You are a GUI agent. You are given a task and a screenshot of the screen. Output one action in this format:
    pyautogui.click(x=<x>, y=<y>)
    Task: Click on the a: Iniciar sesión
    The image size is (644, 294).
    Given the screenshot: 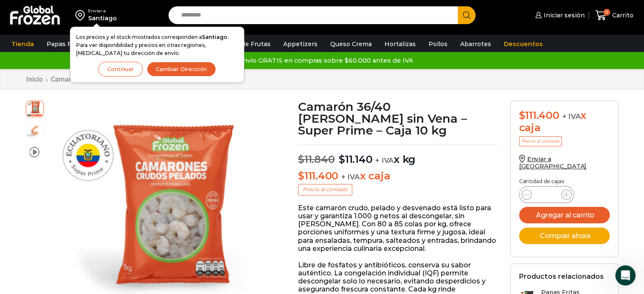 What is the action you would take?
    pyautogui.click(x=559, y=15)
    